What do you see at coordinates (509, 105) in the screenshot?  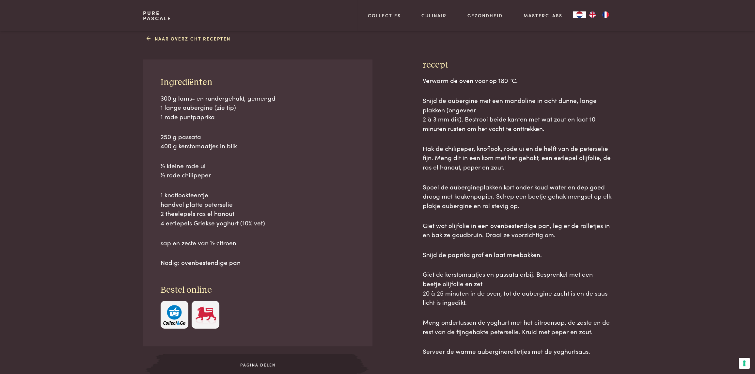 I see `span: Snijd de aubergine met een mandoline in acht dunne, lange plakken (ongeveer` at bounding box center [509, 105].